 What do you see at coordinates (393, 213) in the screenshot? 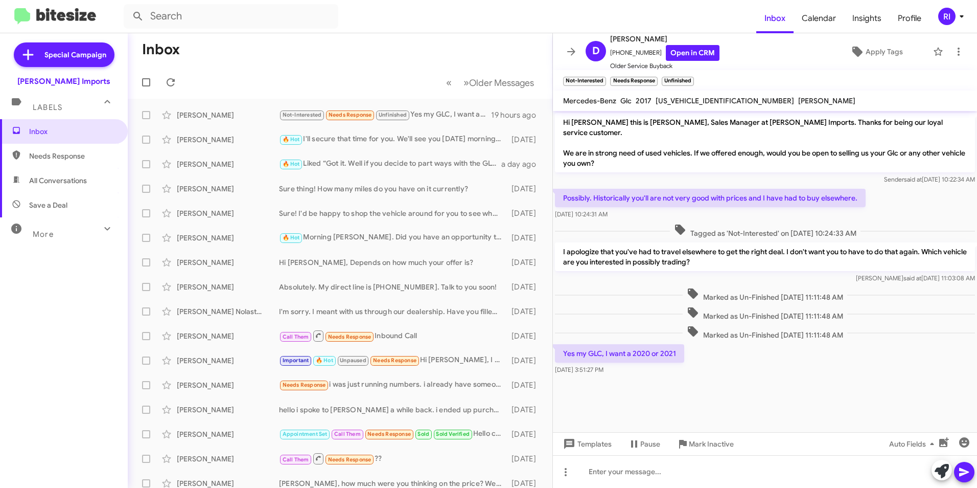
I see `div: Sure! I'd be happy to shop the vehicle around for you to see what kind of offers we might be able...` at bounding box center [393, 213].